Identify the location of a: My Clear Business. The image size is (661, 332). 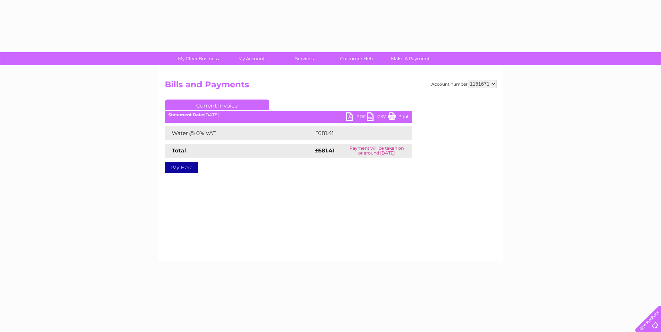
(198, 59).